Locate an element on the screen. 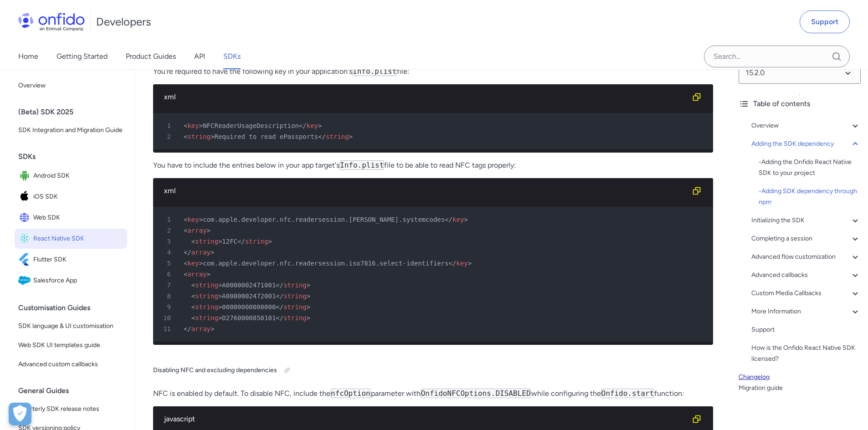  span: Quarterly SDK release notes is located at coordinates (71, 409).